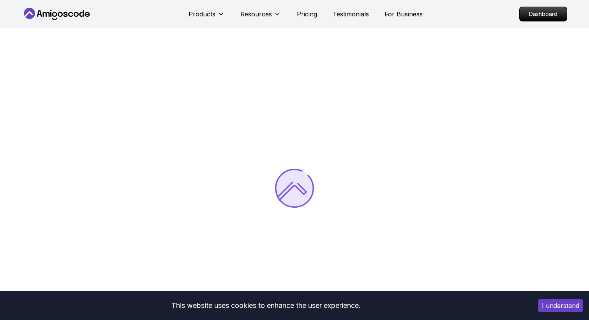  Describe the element at coordinates (266, 306) in the screenshot. I see `div: This website uses cookies to enhance the user experience.` at that location.